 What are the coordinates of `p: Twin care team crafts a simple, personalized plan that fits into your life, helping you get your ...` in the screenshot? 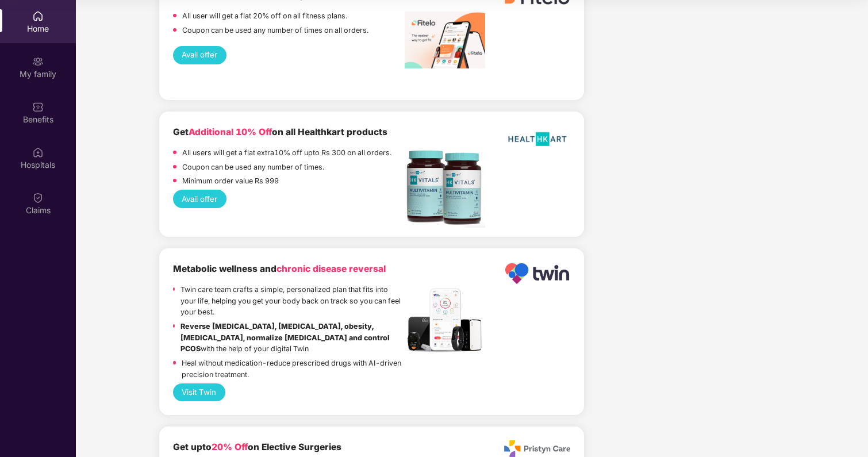 It's located at (293, 301).